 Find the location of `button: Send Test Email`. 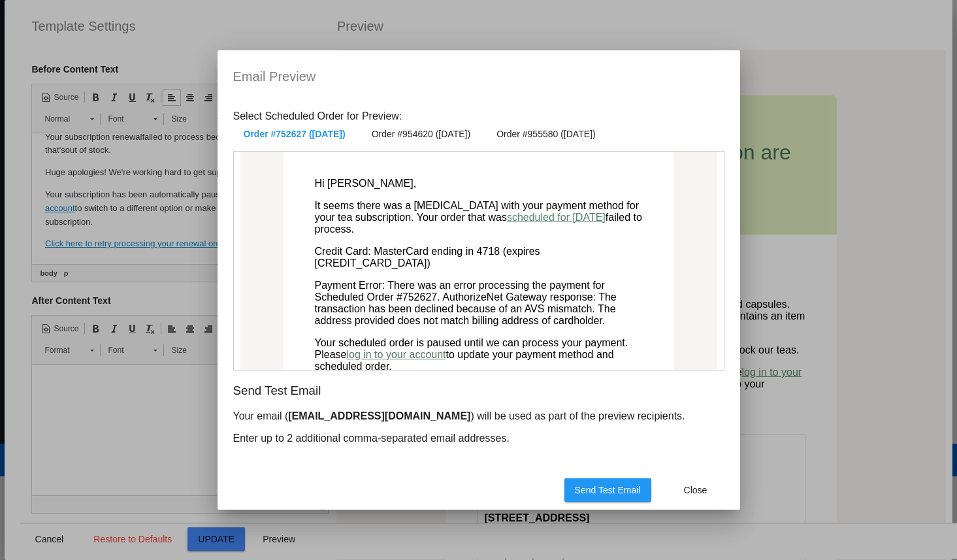

button: Send Test Email is located at coordinates (607, 490).